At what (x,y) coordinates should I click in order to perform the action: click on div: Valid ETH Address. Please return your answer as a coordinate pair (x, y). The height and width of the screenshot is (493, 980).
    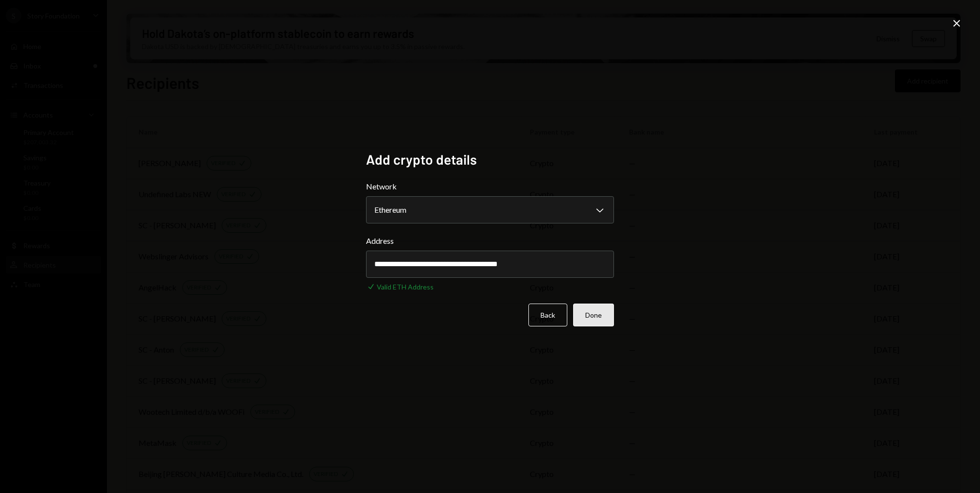
    Looking at the image, I should click on (405, 286).